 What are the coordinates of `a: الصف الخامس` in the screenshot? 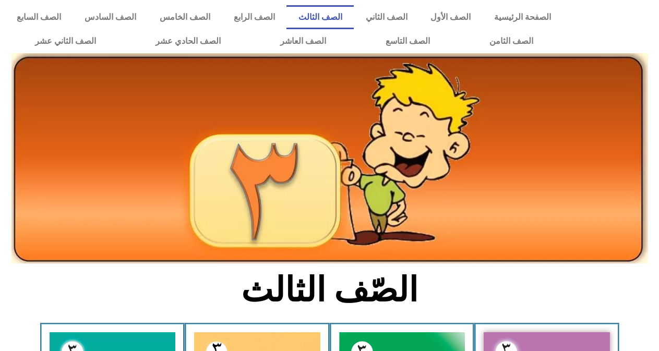 It's located at (185, 17).